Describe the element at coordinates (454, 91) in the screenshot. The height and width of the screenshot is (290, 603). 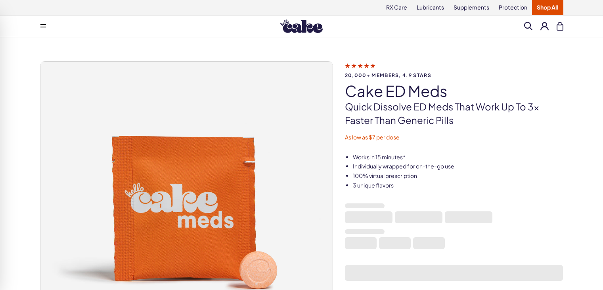
I see `h1: Cake ED Meds` at that location.